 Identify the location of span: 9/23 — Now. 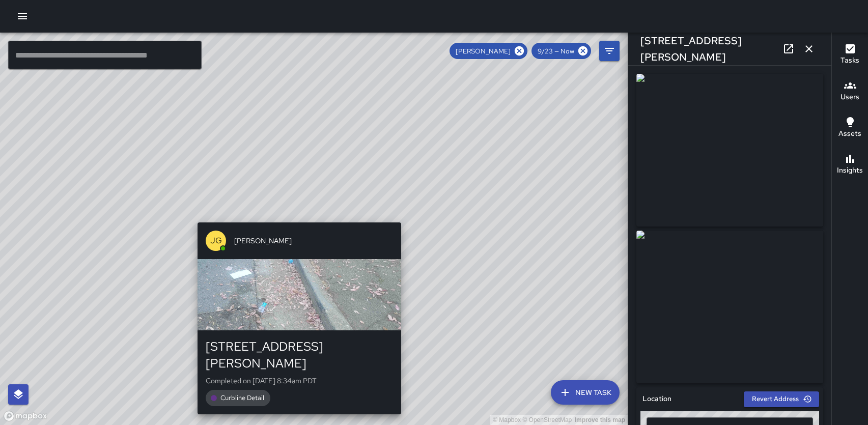
(556, 51).